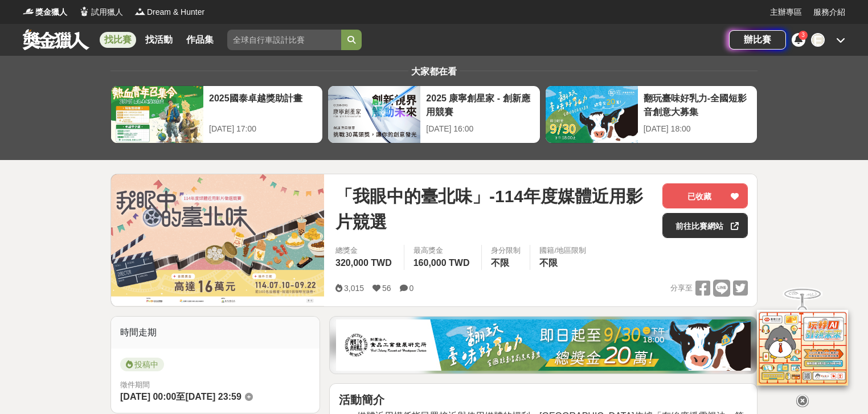 This screenshot has height=414, width=868. What do you see at coordinates (361, 400) in the screenshot?
I see `strong: 活動簡介` at bounding box center [361, 400].